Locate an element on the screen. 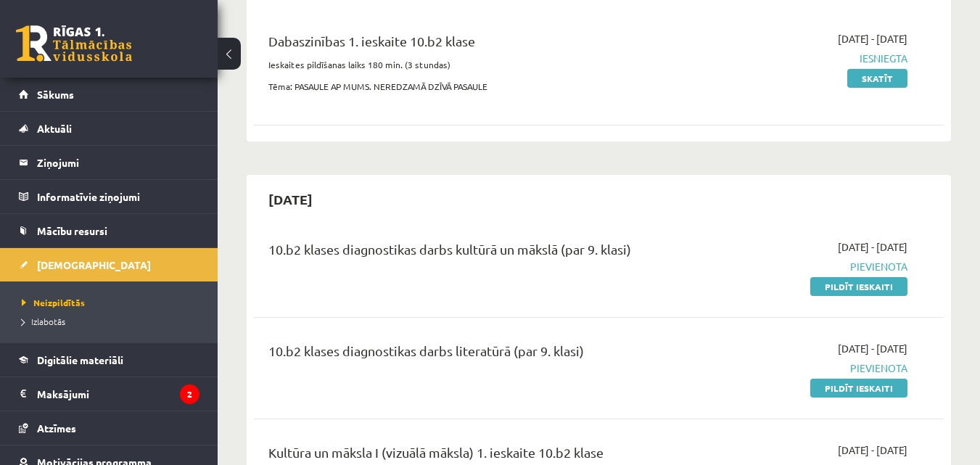  a: Atzīmes is located at coordinates (109, 428).